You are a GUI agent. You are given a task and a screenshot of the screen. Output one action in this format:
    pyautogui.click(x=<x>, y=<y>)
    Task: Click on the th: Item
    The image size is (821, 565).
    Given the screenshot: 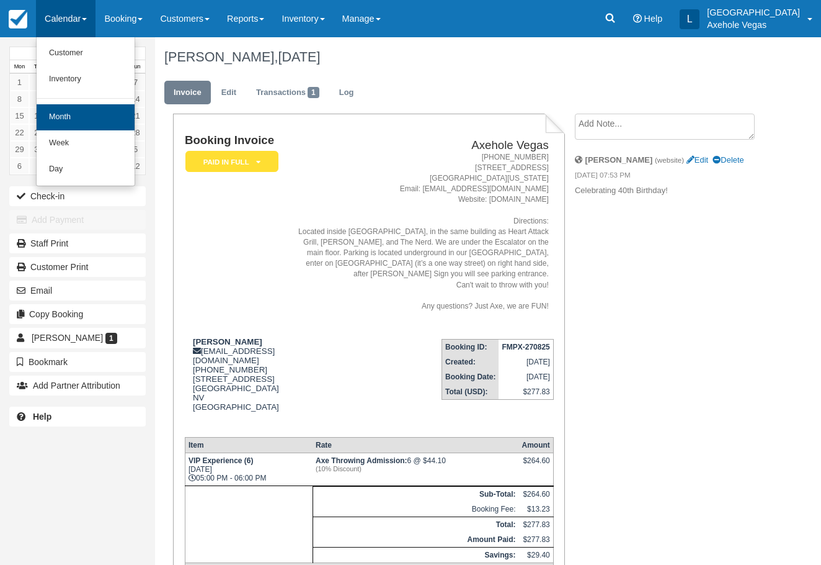 What is the action you would take?
    pyautogui.click(x=249, y=445)
    